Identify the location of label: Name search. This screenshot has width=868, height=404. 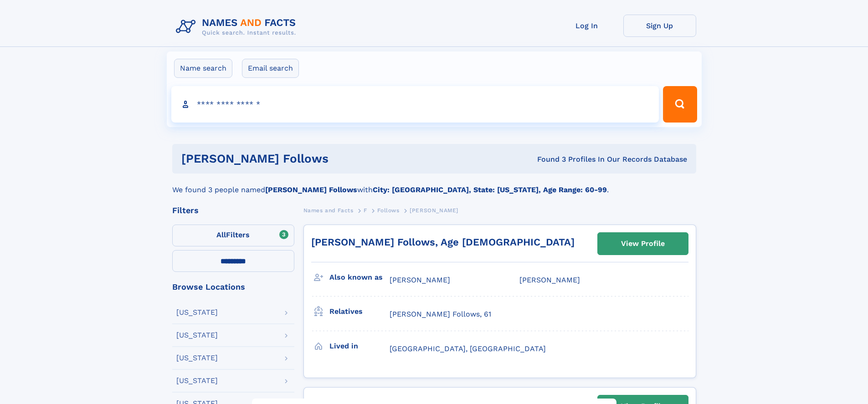
(203, 68).